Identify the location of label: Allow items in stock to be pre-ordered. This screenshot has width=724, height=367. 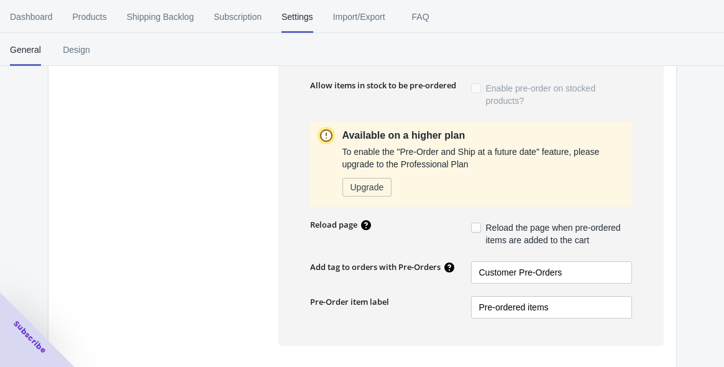
(383, 85).